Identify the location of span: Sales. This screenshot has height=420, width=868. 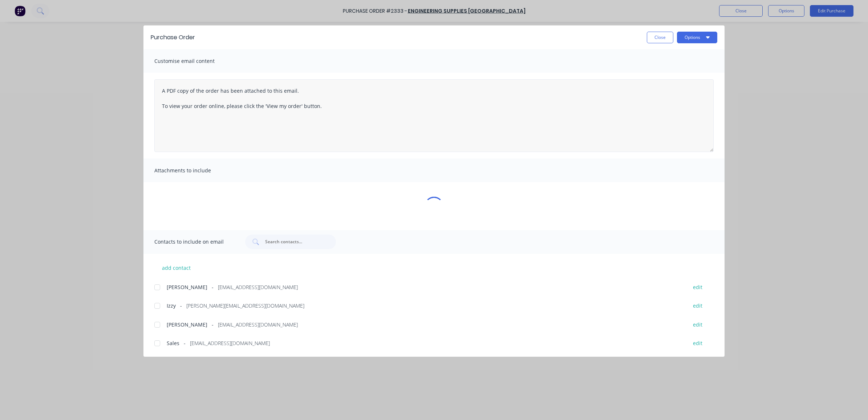
(173, 342).